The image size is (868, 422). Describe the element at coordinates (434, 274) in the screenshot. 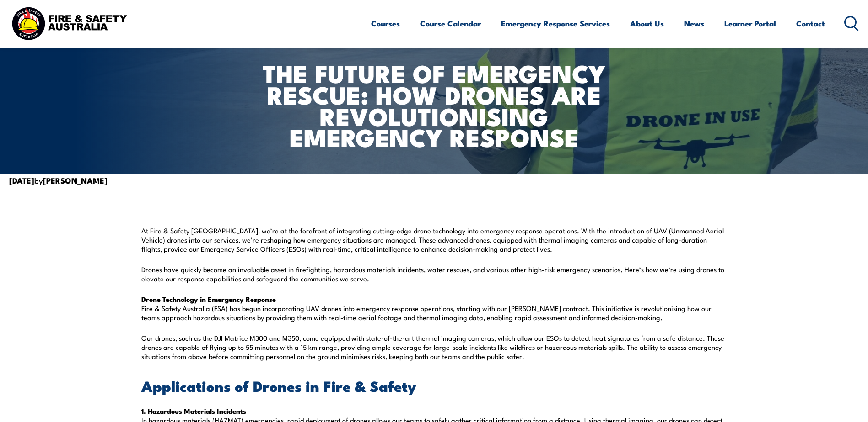

I see `p: Drones have quickly become an invaluable asset in firefighting, hazardous materials incidents, wa...` at that location.